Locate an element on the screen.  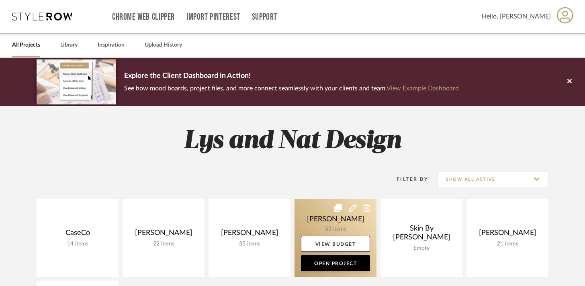
a: Library is located at coordinates (69, 45).